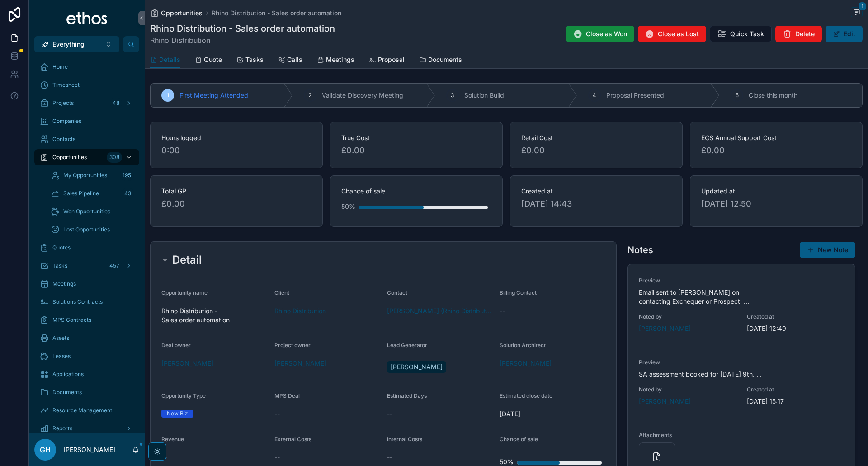  What do you see at coordinates (773, 95) in the screenshot?
I see `span: Close this month` at bounding box center [773, 95].